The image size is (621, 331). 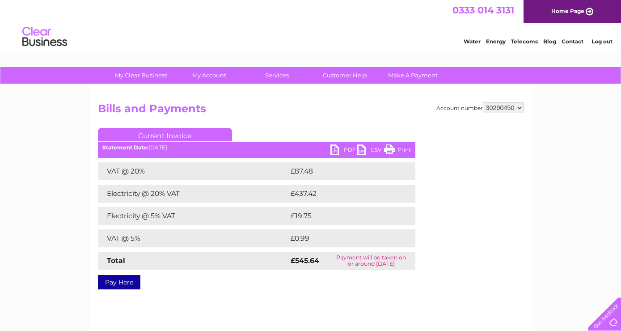 What do you see at coordinates (193, 216) in the screenshot?
I see `td: Electricity @ 5% VAT` at bounding box center [193, 216].